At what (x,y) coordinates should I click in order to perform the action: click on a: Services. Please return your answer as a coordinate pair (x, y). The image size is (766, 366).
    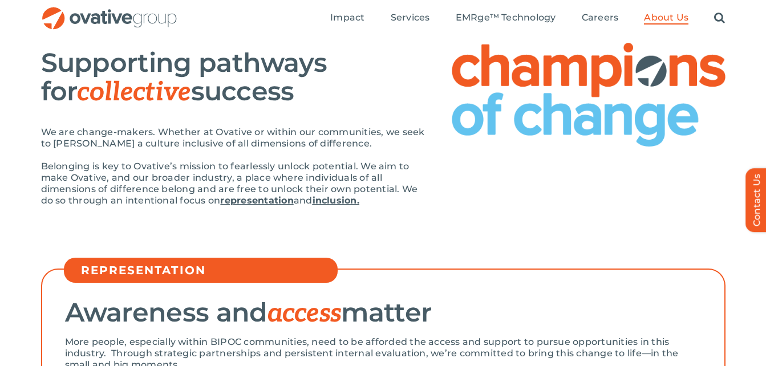
    Looking at the image, I should click on (410, 18).